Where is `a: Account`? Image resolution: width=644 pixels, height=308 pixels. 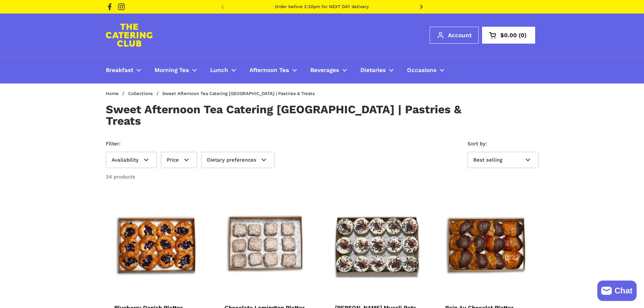 a: Account is located at coordinates (454, 35).